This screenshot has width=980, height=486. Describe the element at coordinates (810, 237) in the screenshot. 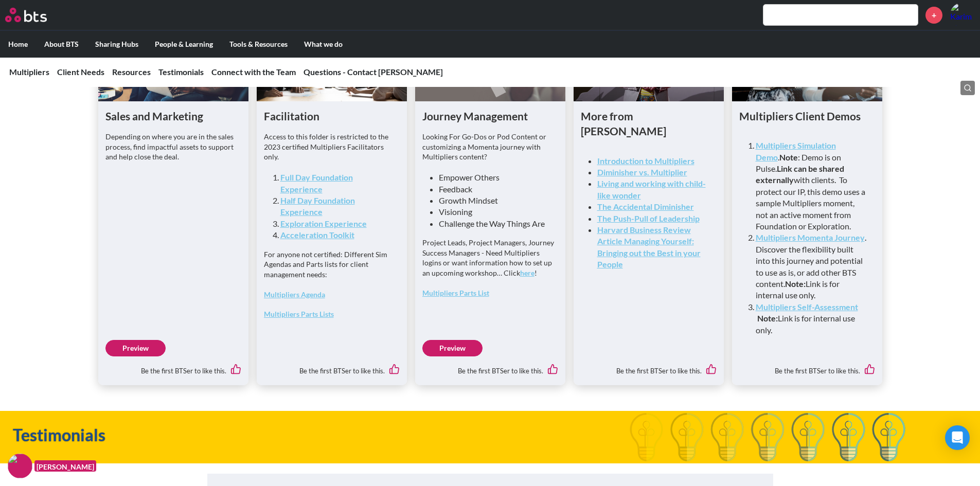

I see `a: Multipliers Momenta Journey` at that location.